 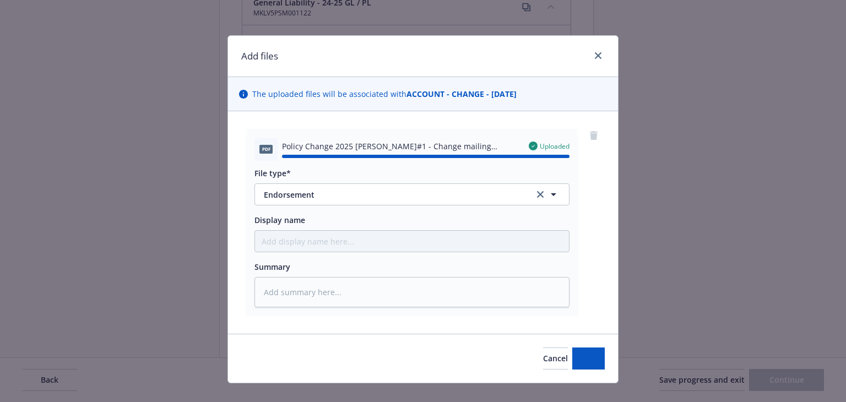 I want to click on button: Cancel, so click(x=555, y=359).